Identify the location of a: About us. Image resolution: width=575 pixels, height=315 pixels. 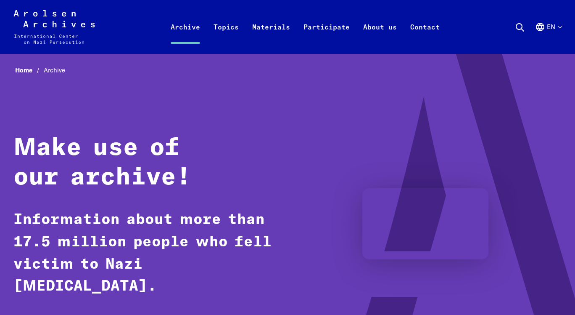
(380, 37).